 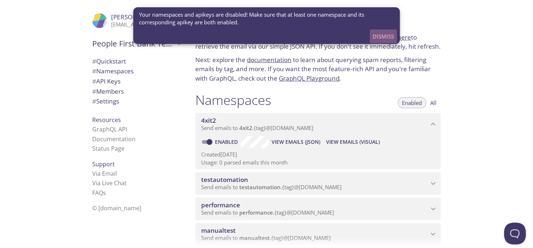 I want to click on div: testautomation namespace, so click(x=318, y=183).